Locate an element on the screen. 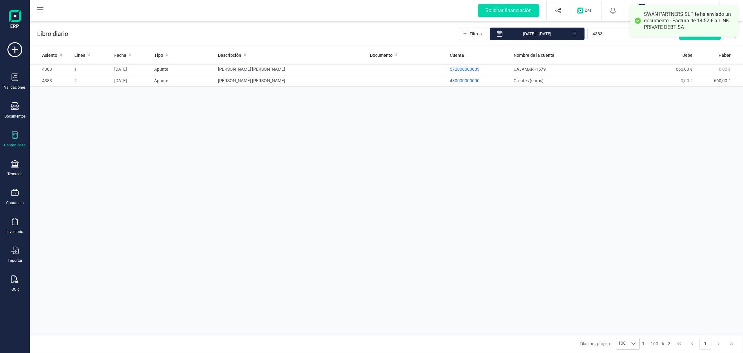 The height and width of the screenshot is (353, 743). span: de is located at coordinates (663, 343).